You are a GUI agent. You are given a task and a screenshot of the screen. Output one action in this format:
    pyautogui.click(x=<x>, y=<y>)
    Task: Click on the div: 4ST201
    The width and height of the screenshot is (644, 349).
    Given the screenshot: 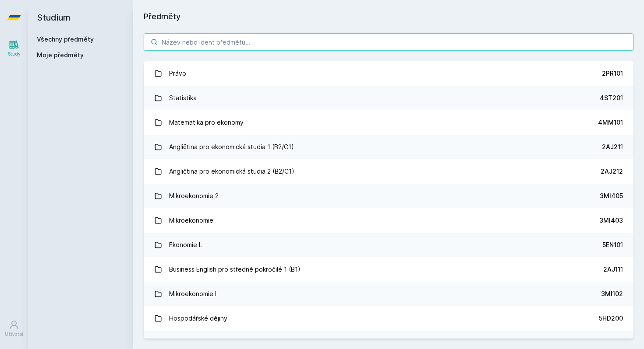 What is the action you would take?
    pyautogui.click(x=611, y=98)
    